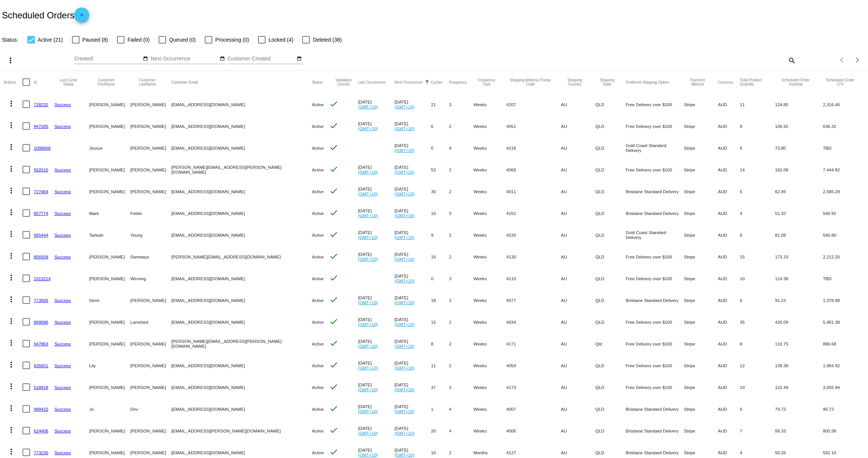 Image resolution: width=868 pixels, height=458 pixels. Describe the element at coordinates (800, 191) in the screenshot. I see `mat-cell: 62.45` at that location.